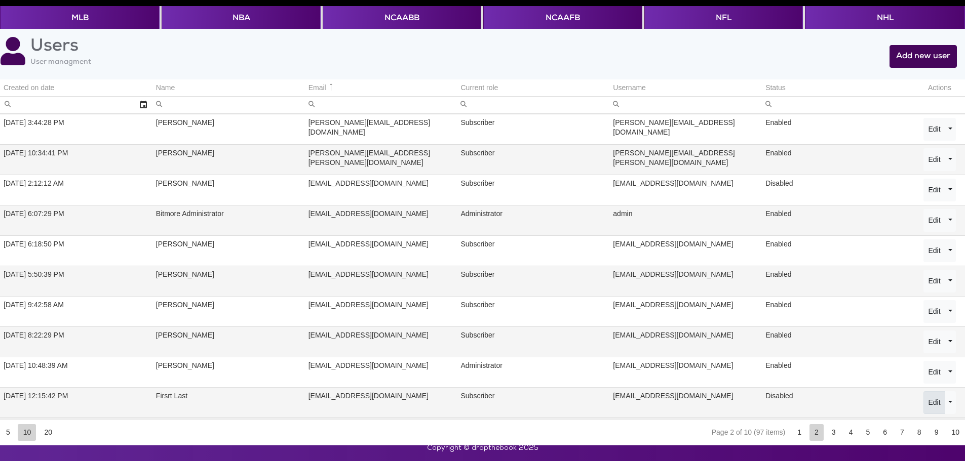 The height and width of the screenshot is (461, 965). I want to click on div: Display 5 items on page, so click(8, 433).